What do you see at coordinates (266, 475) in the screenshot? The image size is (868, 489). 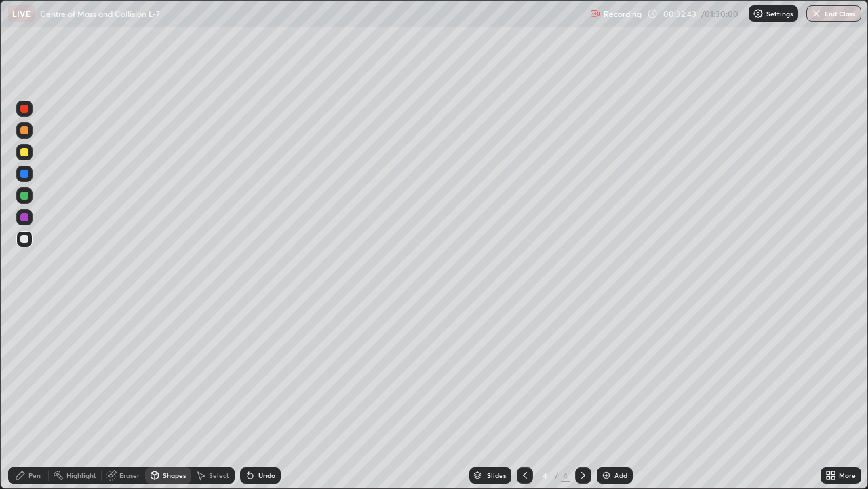 I see `div: Undo` at bounding box center [266, 475].